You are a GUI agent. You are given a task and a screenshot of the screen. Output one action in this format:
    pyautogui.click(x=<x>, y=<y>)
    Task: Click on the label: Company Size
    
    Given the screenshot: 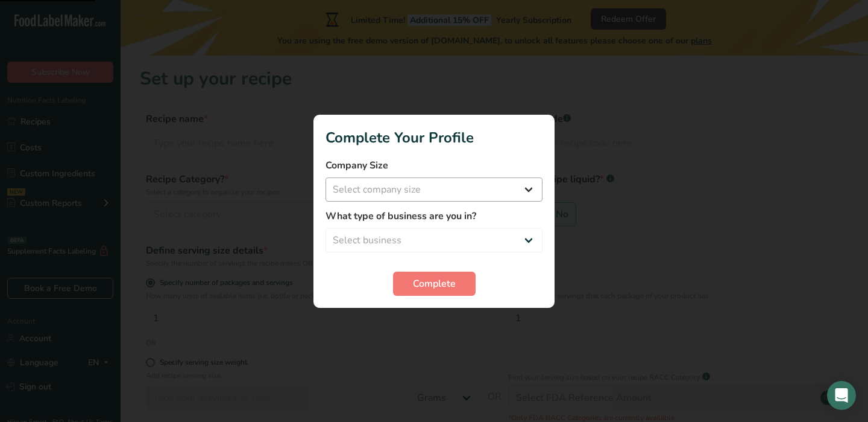 What is the action you would take?
    pyautogui.click(x=434, y=165)
    